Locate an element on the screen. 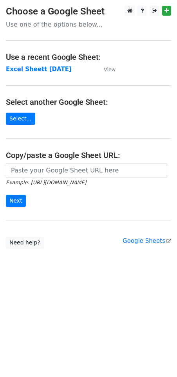 The width and height of the screenshot is (177, 377). input: Paste your Google Sheet URL here is located at coordinates (87, 171).